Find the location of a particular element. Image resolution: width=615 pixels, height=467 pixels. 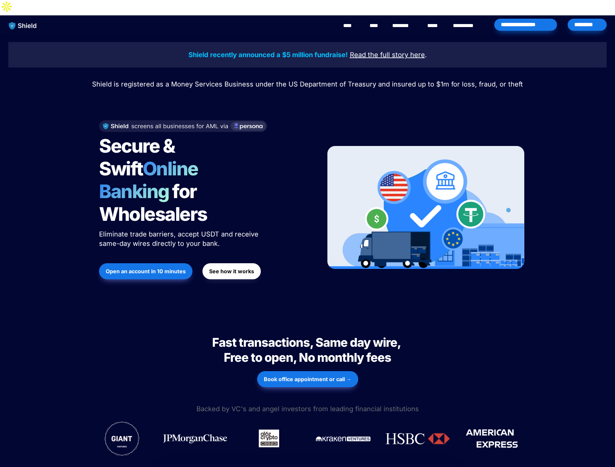

strong: Book office appointment or call → is located at coordinates (308, 379).